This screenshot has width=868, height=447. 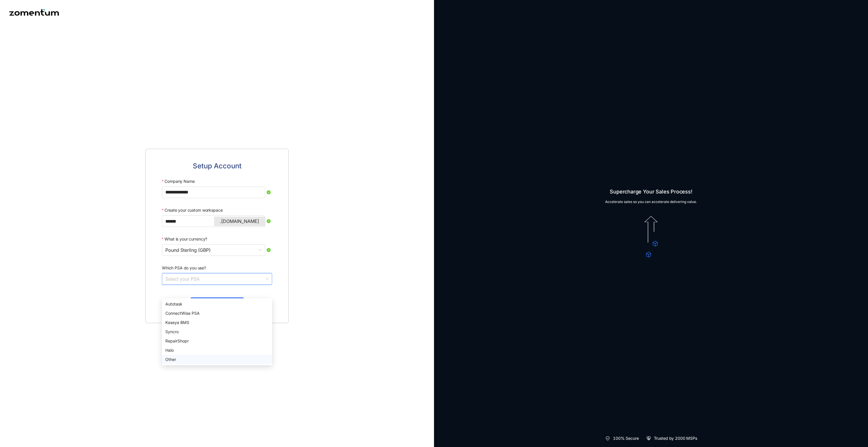 I want to click on div: Halo, so click(x=217, y=350).